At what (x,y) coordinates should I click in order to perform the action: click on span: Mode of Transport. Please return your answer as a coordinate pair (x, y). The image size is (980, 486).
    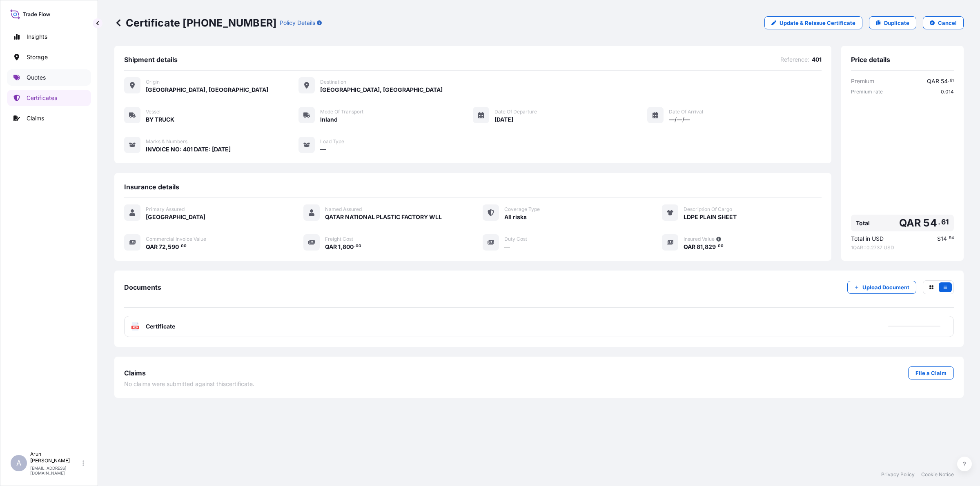
    Looking at the image, I should click on (342, 112).